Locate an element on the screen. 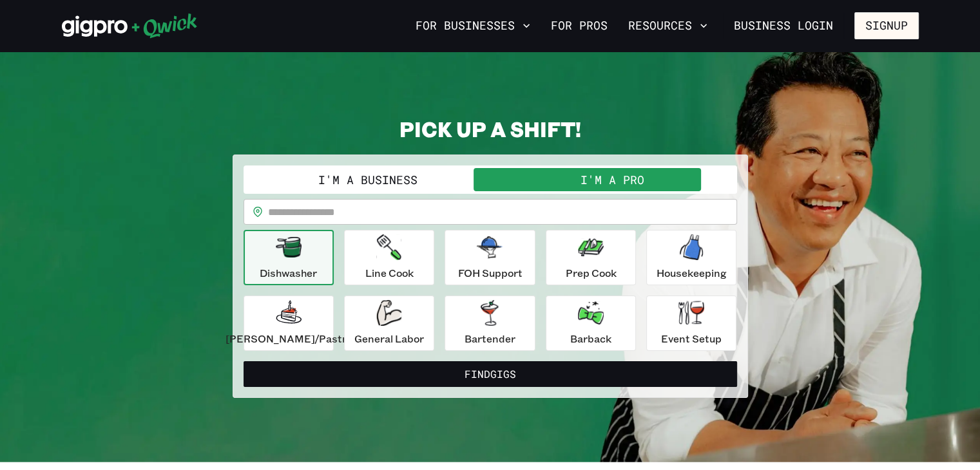  p: FOH Support is located at coordinates (489, 273).